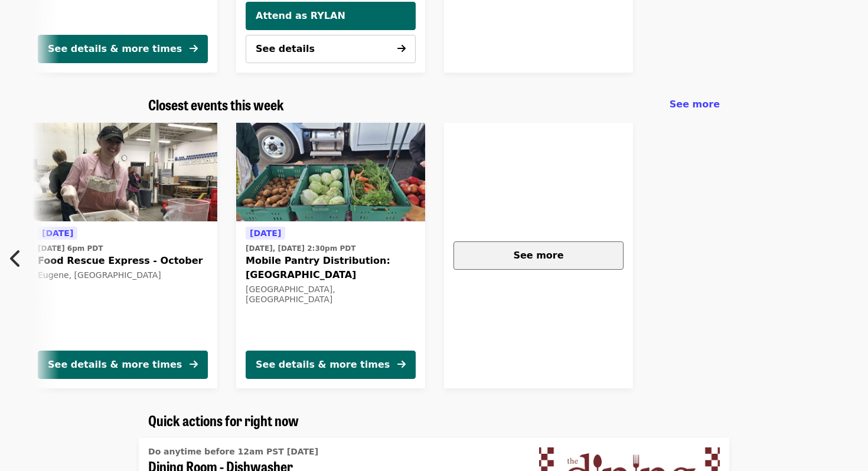 The width and height of the screenshot is (868, 471). I want to click on span: Food Rescue Express - October, so click(123, 261).